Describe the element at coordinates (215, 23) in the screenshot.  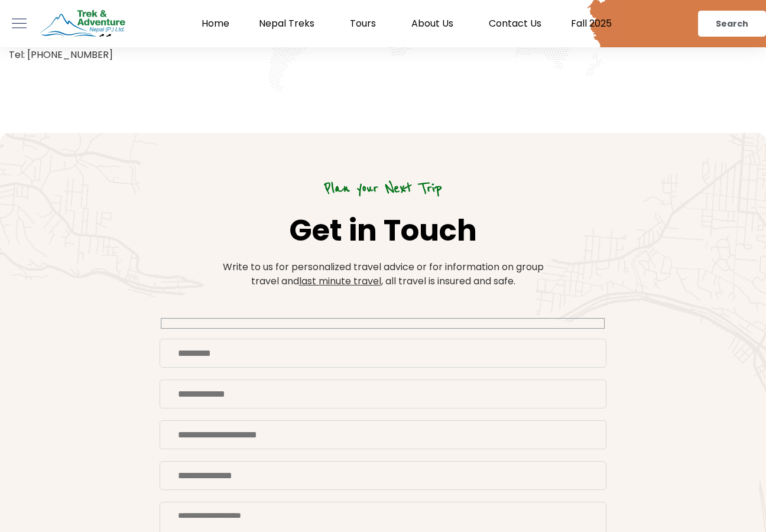
I see `a: Home` at that location.